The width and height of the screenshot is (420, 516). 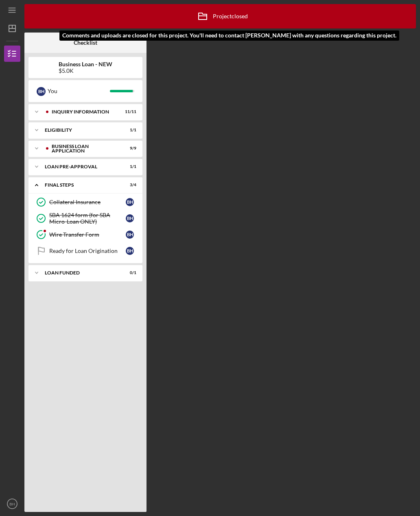 I want to click on text: BH, so click(x=12, y=504).